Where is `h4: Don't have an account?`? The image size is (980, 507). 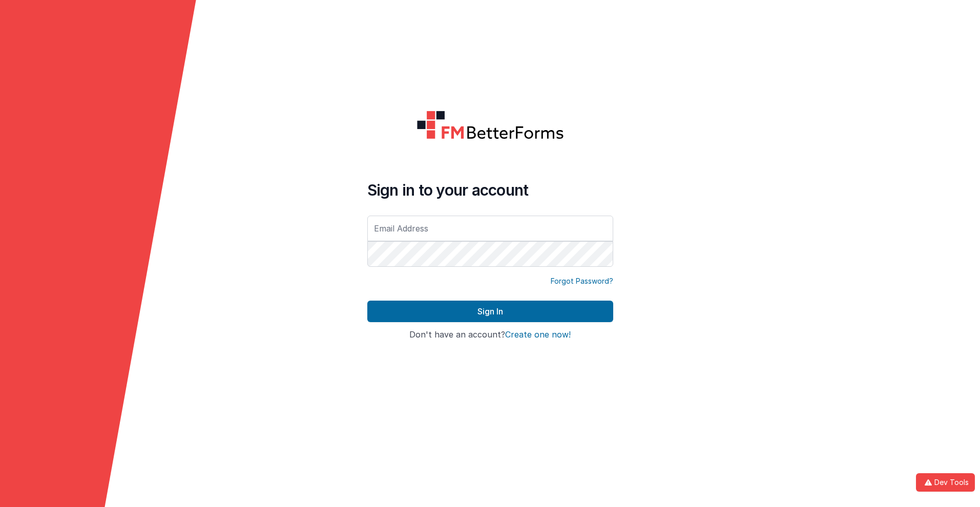 h4: Don't have an account? is located at coordinates (490, 335).